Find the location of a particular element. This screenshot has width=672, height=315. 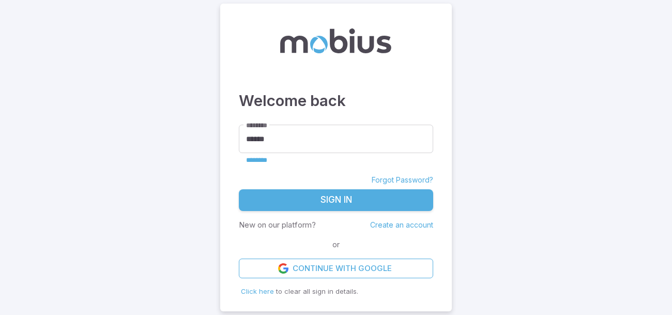

a: Forgot Password? is located at coordinates (402, 180).